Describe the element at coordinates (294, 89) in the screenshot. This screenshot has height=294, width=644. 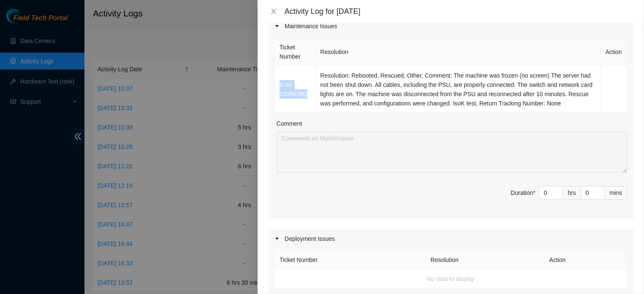
I see `a: B-W-13YRGBQ` at that location.